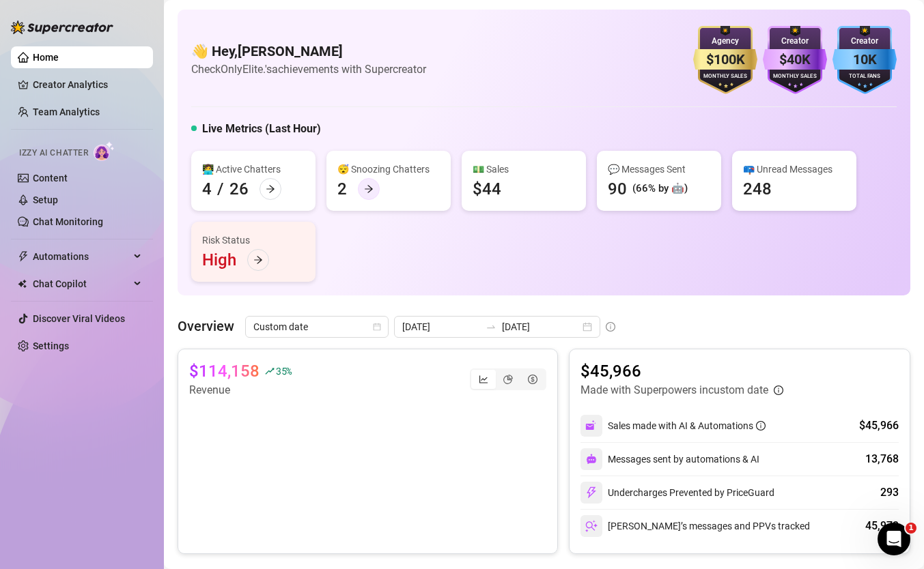 The image size is (924, 569). What do you see at coordinates (879, 426) in the screenshot?
I see `div: $45,966` at bounding box center [879, 426].